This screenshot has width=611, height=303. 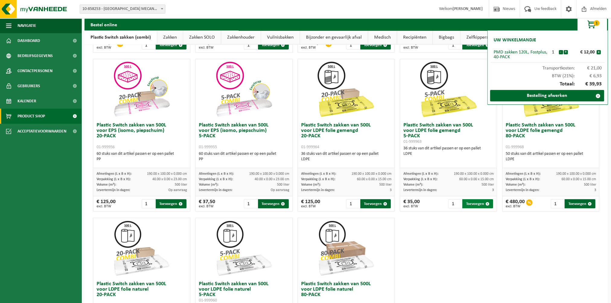 I want to click on div: € 70,00, so click(x=207, y=45).